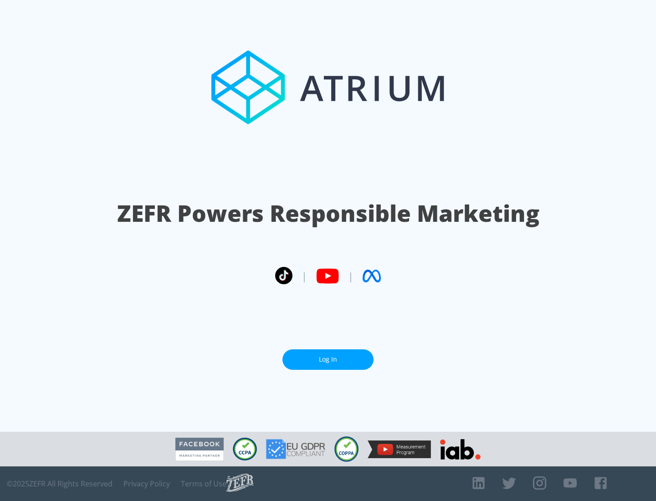 This screenshot has width=656, height=501. What do you see at coordinates (245, 449) in the screenshot?
I see `img: CCPA Compliant` at bounding box center [245, 449].